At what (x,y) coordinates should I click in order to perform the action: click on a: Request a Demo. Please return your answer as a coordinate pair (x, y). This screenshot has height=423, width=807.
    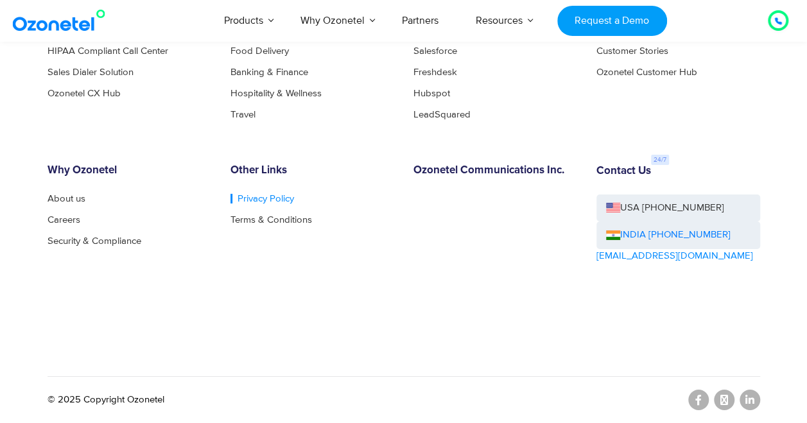
    Looking at the image, I should click on (612, 21).